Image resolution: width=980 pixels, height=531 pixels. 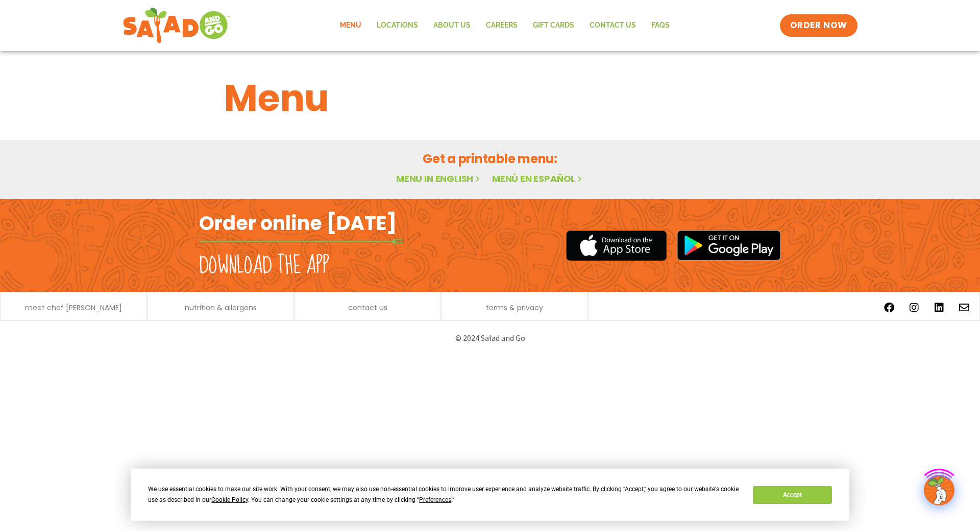 I want to click on span: Preferences, so click(x=435, y=499).